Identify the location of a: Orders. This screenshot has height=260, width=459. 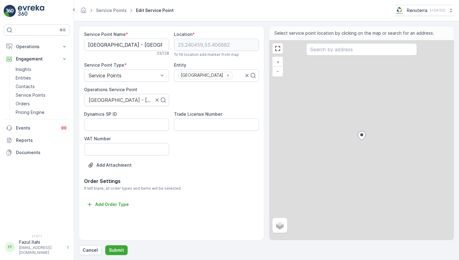
(41, 104).